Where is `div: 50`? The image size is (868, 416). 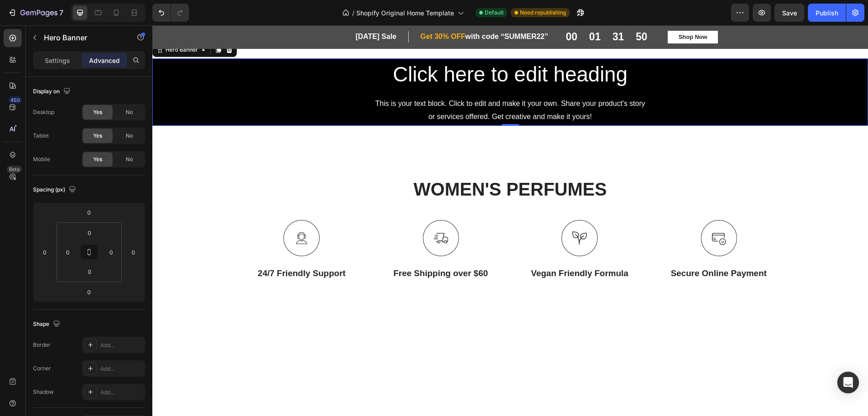
div: 50 is located at coordinates (489, 12).